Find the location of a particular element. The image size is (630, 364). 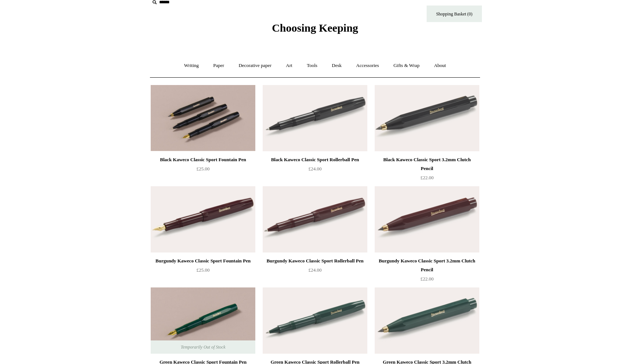

a: Shopping Basket (0) is located at coordinates (454, 14).